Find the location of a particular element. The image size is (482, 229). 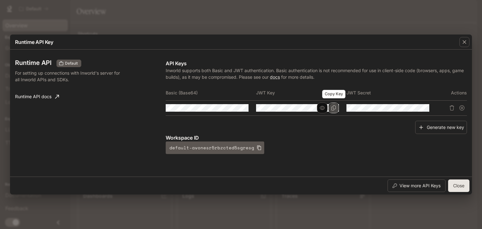

a: Runtime API docs is located at coordinates (37, 97).